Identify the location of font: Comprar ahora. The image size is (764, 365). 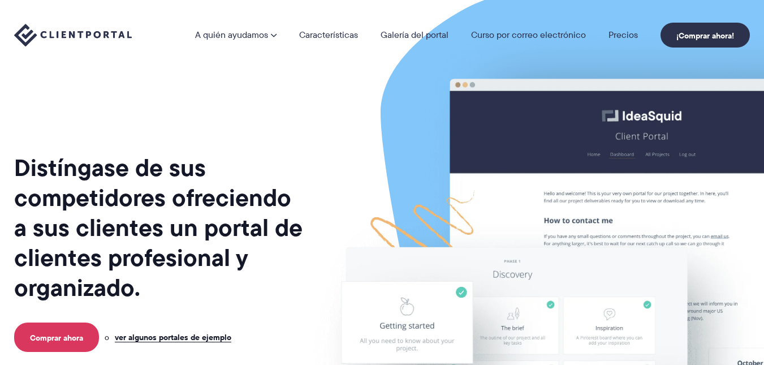
(57, 337).